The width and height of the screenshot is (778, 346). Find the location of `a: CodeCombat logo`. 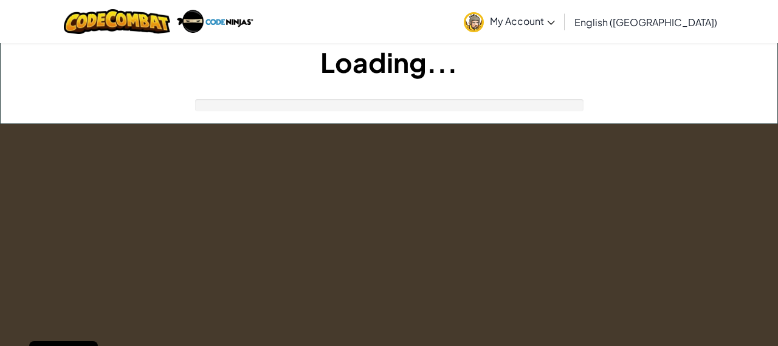

a: CodeCombat logo is located at coordinates (117, 21).